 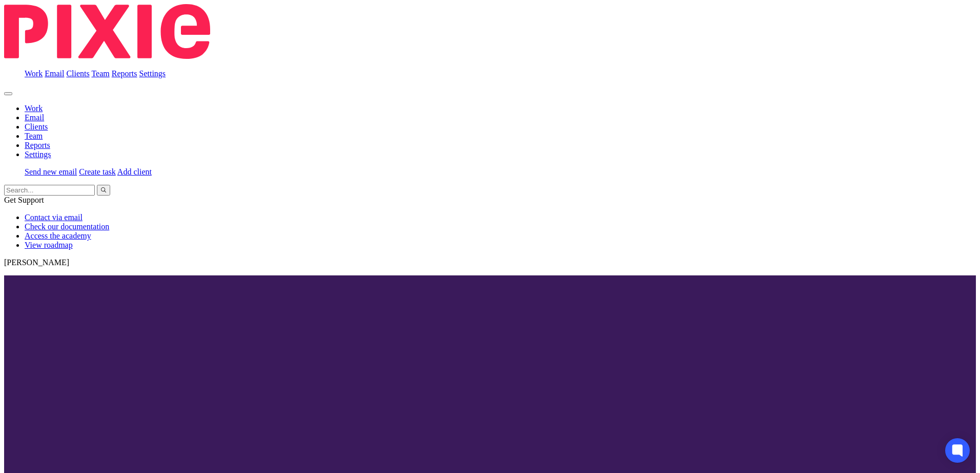 I want to click on button: Search, so click(x=104, y=190).